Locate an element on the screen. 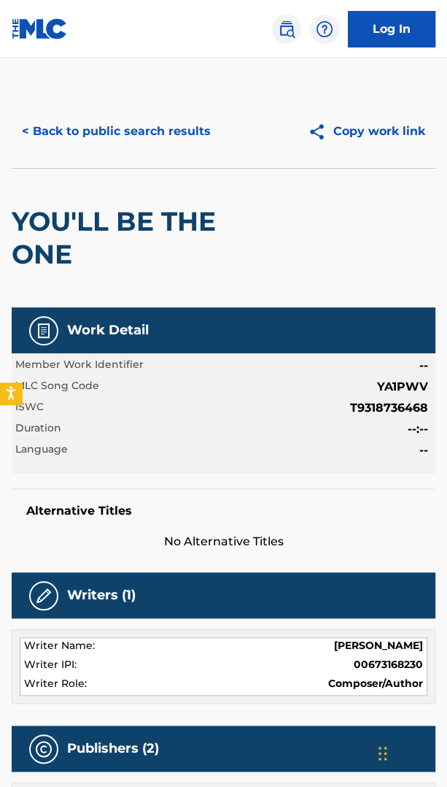  div: Help is located at coordinates (325, 29).